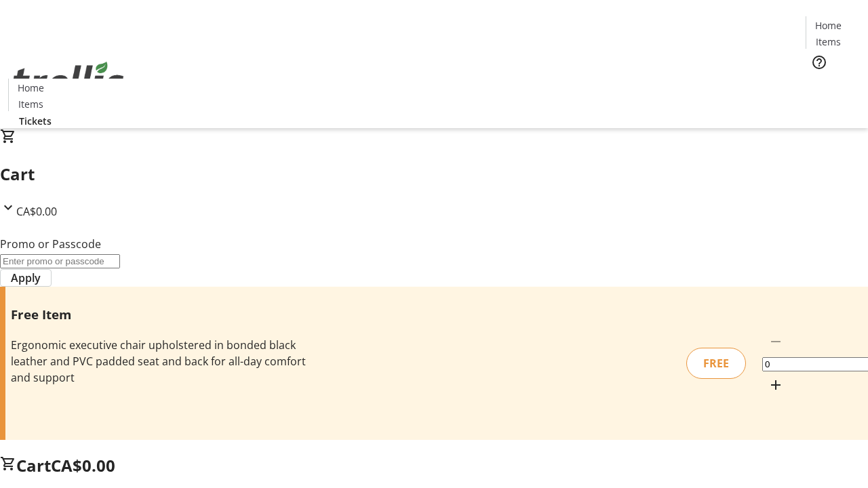  Describe the element at coordinates (818, 63) in the screenshot. I see `button: Help` at that location.